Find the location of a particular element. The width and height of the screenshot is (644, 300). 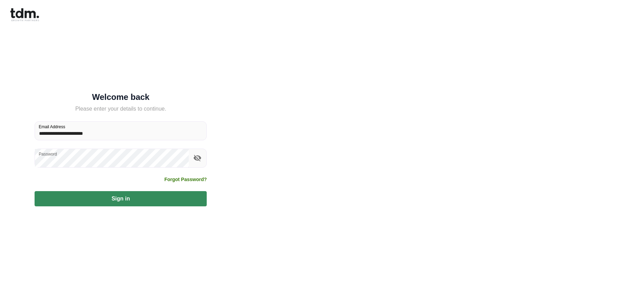

h5: Please enter your details to continue. is located at coordinates (120, 109).